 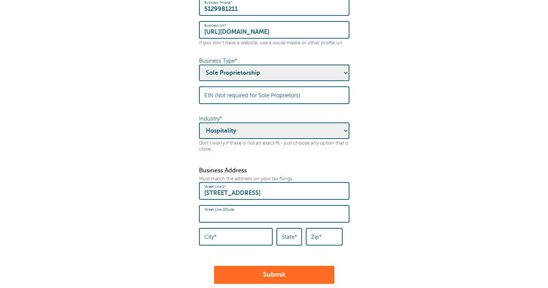 What do you see at coordinates (218, 3) in the screenshot?
I see `label: Business Phone*` at bounding box center [218, 3].